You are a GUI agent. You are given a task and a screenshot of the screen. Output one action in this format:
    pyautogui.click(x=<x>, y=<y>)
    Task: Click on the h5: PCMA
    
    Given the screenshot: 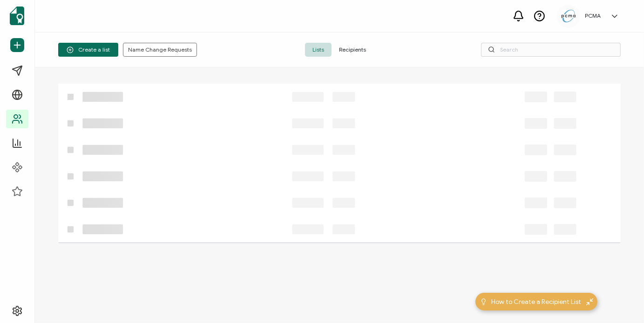 What is the action you would take?
    pyautogui.click(x=593, y=16)
    